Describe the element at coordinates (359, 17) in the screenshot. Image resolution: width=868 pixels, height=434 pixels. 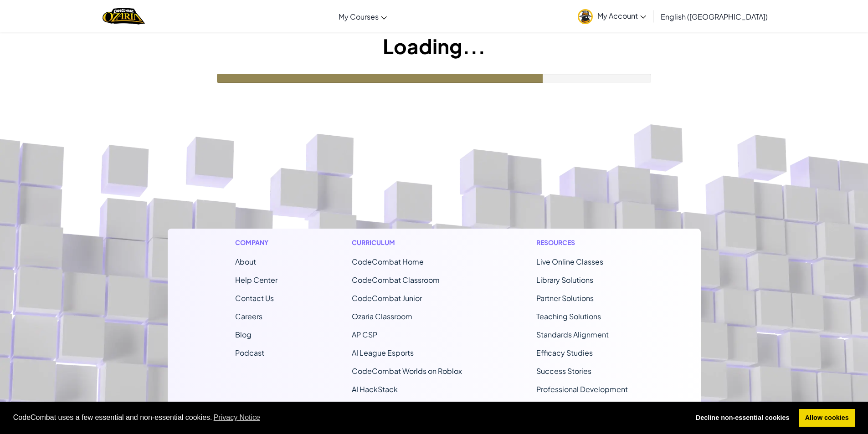
I see `span: My Courses` at that location.